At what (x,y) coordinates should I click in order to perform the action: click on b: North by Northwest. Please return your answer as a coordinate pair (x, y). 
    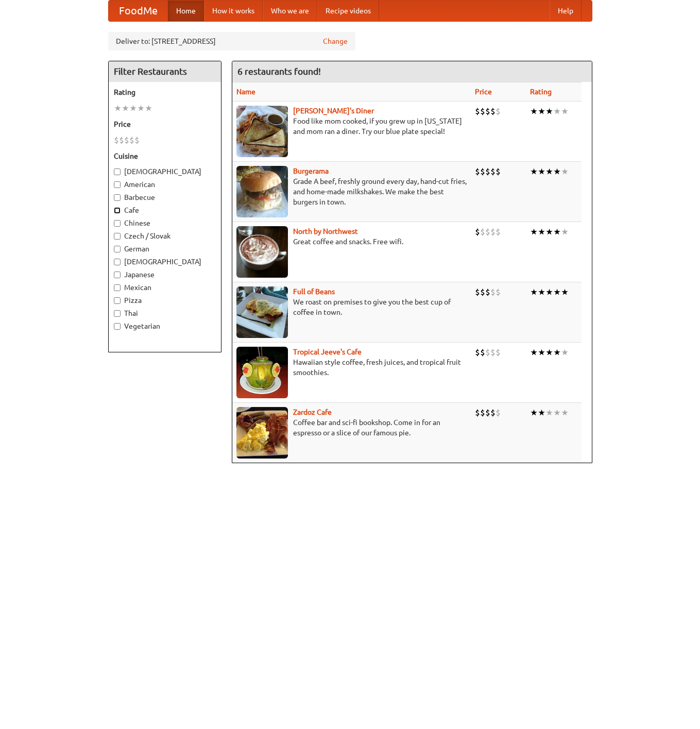
    Looking at the image, I should click on (325, 231).